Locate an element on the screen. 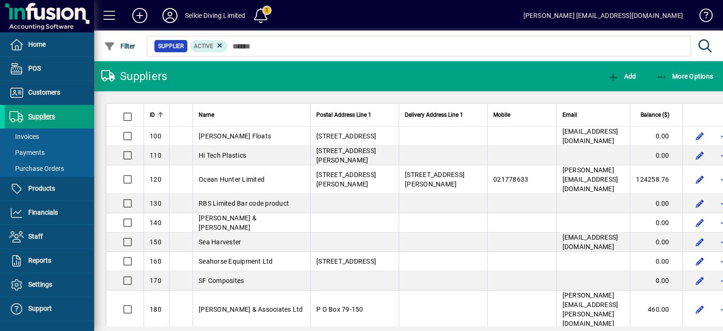  a: Staff is located at coordinates (49, 237).